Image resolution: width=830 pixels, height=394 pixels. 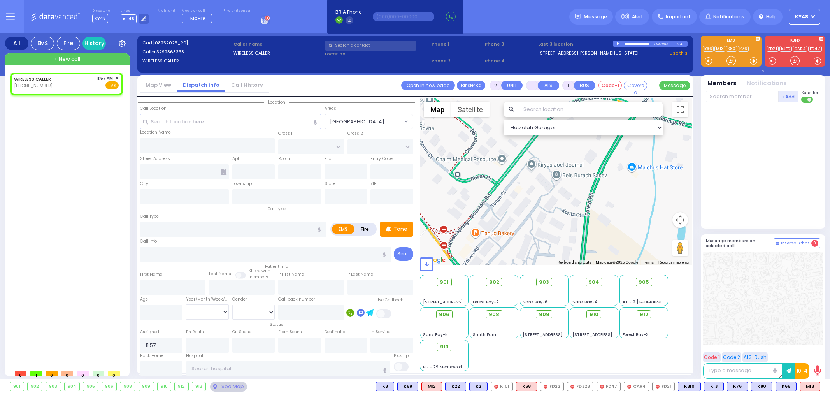 I want to click on label: Dispatcher, so click(x=102, y=11).